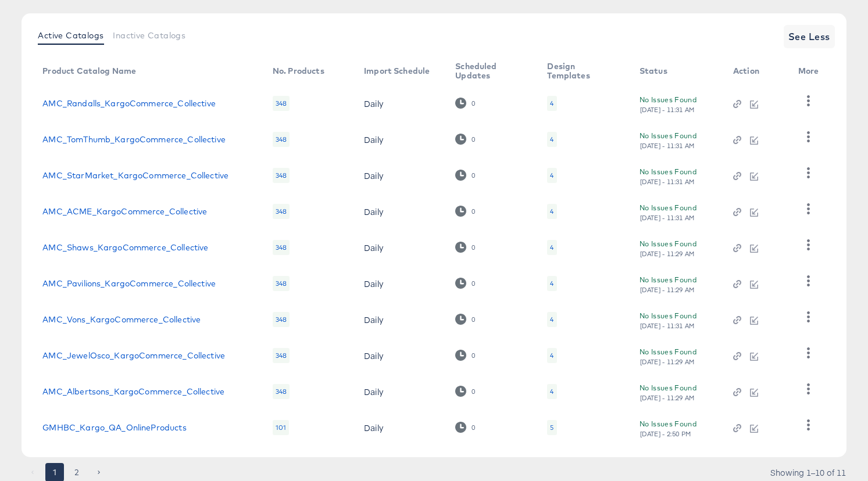  I want to click on span: Inactive Catalogs, so click(149, 36).